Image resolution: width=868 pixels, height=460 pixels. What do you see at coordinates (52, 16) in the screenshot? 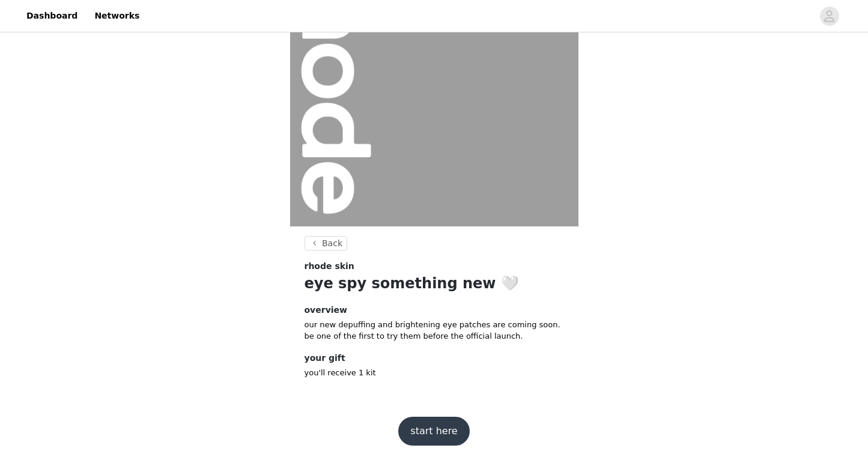
I see `a: Dashboard` at bounding box center [52, 16].